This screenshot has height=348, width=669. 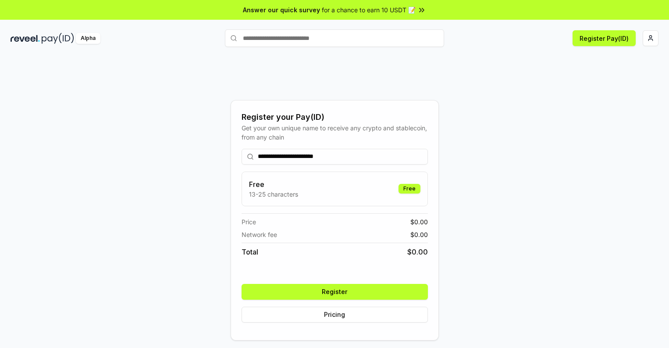 I want to click on span: Network fee, so click(x=259, y=234).